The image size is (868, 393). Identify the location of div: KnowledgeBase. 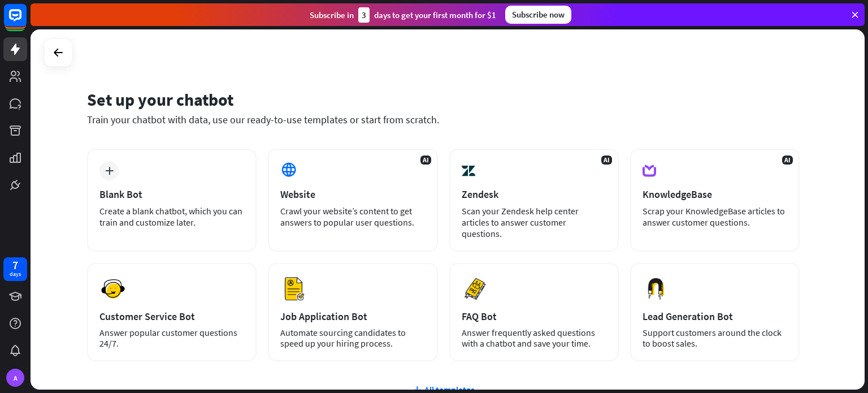
(715, 194).